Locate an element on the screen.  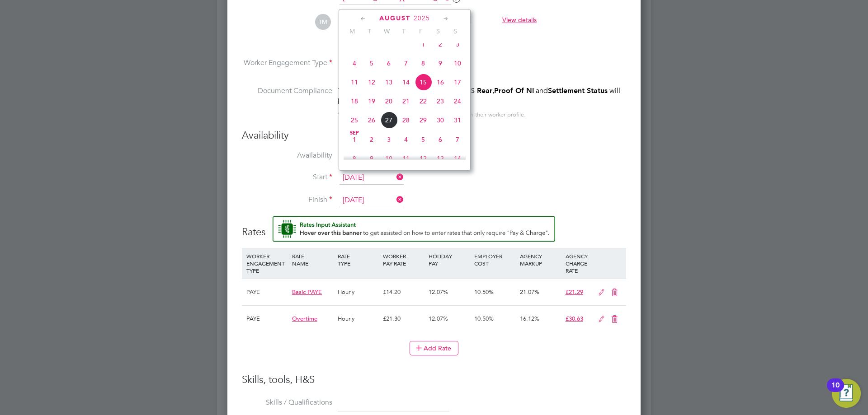
b: Proof Of NI is located at coordinates (514, 90).